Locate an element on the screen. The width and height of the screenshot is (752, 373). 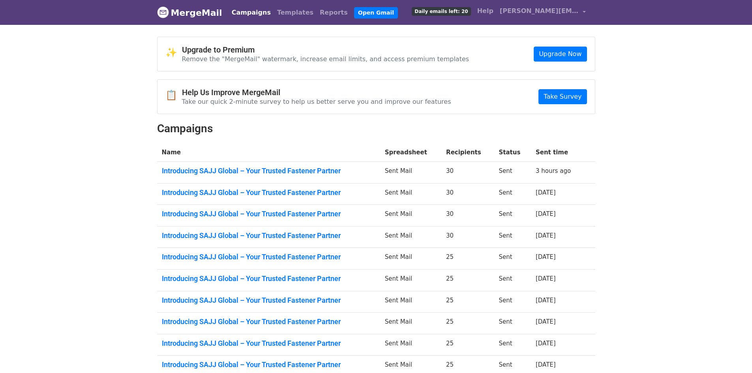
th: Spreadsheet is located at coordinates (411, 152).